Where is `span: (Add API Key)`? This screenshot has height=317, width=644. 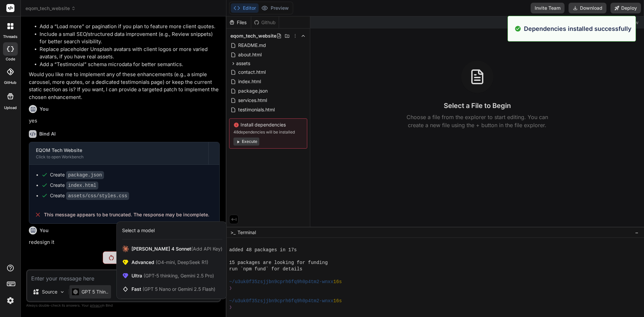 span: (Add API Key) is located at coordinates (207, 249).